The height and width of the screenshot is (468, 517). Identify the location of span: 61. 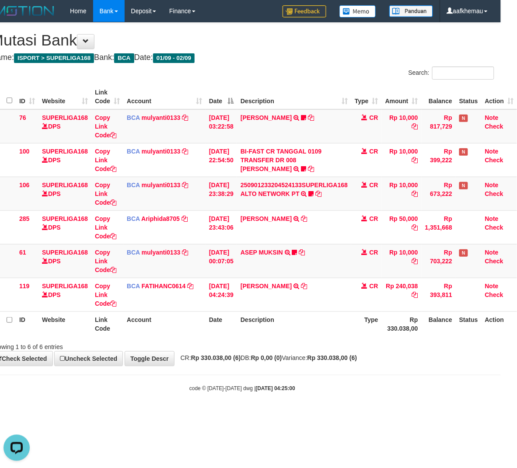
(23, 252).